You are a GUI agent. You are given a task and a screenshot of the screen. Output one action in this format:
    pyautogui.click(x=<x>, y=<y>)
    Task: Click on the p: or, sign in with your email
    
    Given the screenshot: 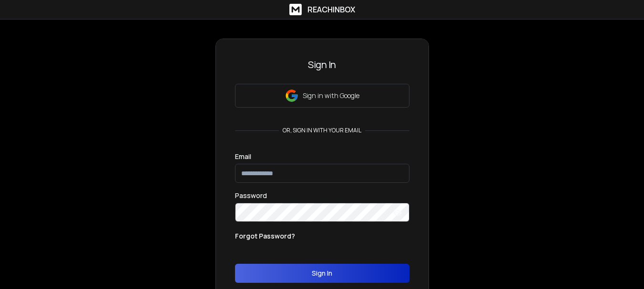 What is the action you would take?
    pyautogui.click(x=322, y=131)
    